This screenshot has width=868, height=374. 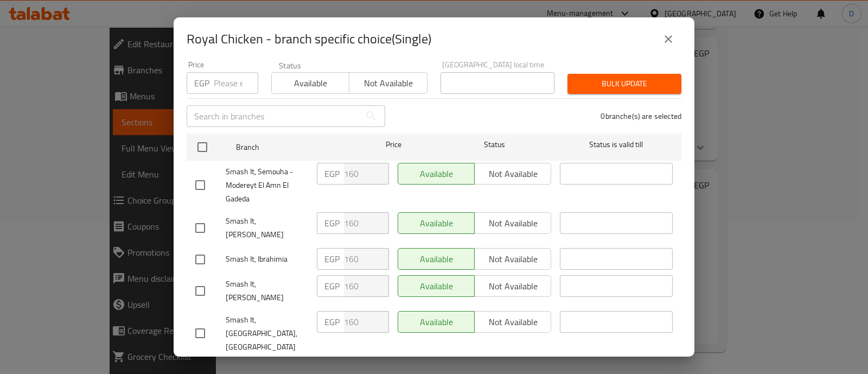 What do you see at coordinates (274, 116) in the screenshot?
I see `input: Search in branches` at bounding box center [274, 116].